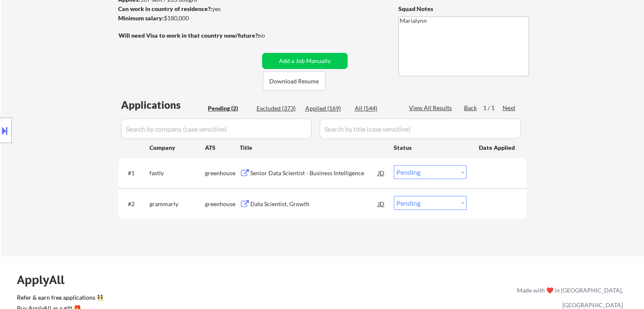  Describe the element at coordinates (314, 204) in the screenshot. I see `div: Data Scientist, Growth` at that location.